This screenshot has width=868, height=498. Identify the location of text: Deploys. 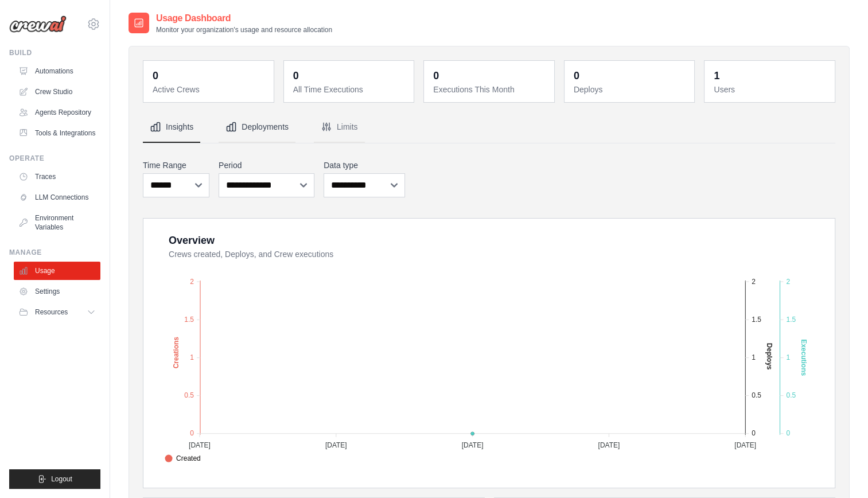
(770, 356).